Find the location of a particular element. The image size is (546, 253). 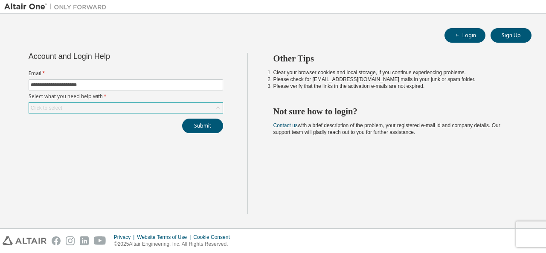

div: Privacy is located at coordinates (125, 237).